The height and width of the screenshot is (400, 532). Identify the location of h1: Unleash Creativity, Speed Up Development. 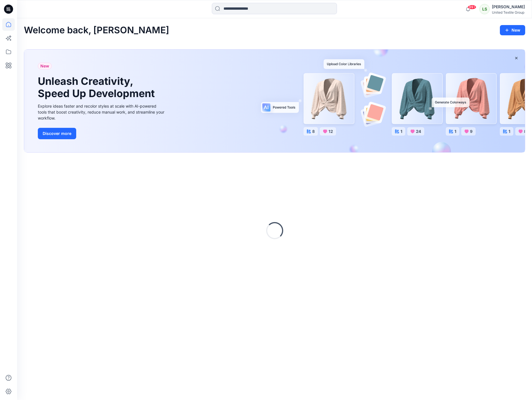
(98, 88).